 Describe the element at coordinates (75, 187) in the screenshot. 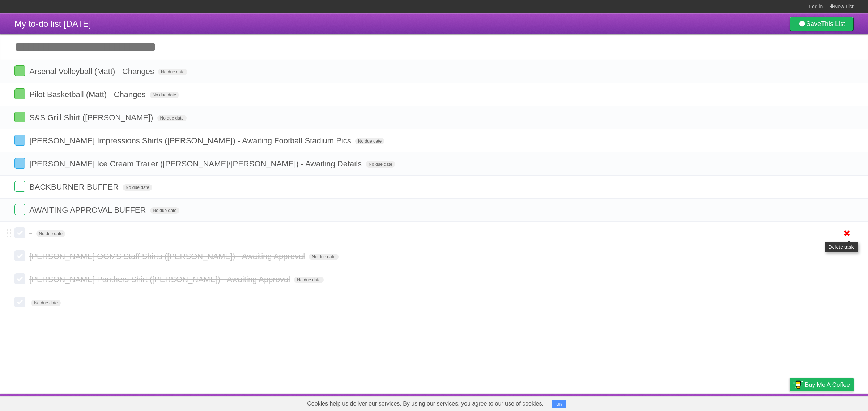

I see `span: BACKBURNER BUFFER` at that location.